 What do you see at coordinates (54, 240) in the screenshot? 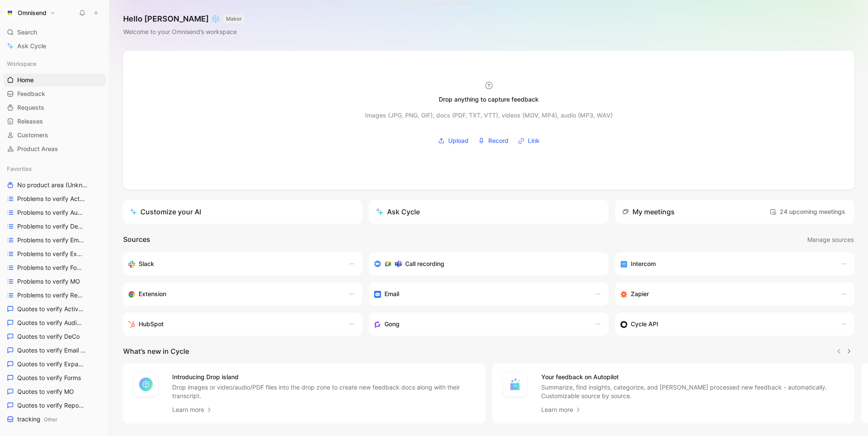
I see `a: Problems to verify Email Builder` at bounding box center [54, 240].